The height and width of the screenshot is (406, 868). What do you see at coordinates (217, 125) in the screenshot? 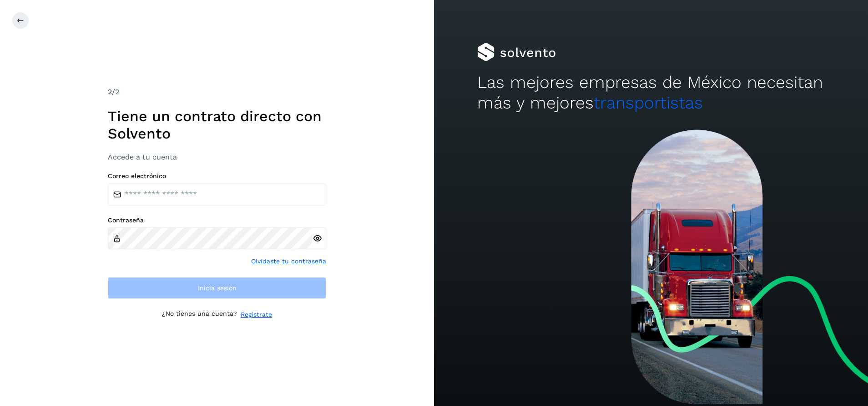
I see `h1: Tiene un contrato directo con Solvento` at bounding box center [217, 125].